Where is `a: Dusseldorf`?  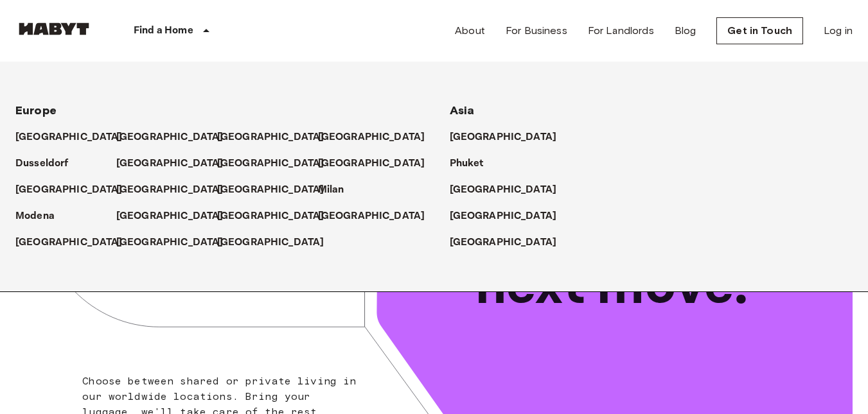
a: Dusseldorf is located at coordinates (48, 164).